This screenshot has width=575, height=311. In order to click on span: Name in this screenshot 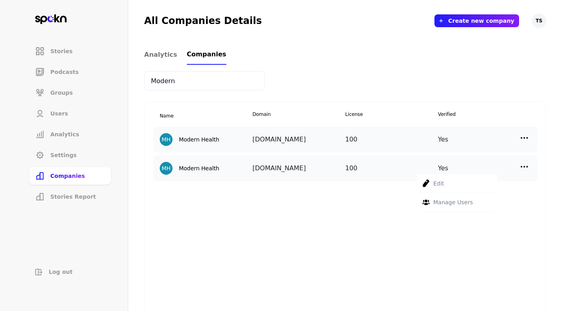, I will do `click(166, 116)`.